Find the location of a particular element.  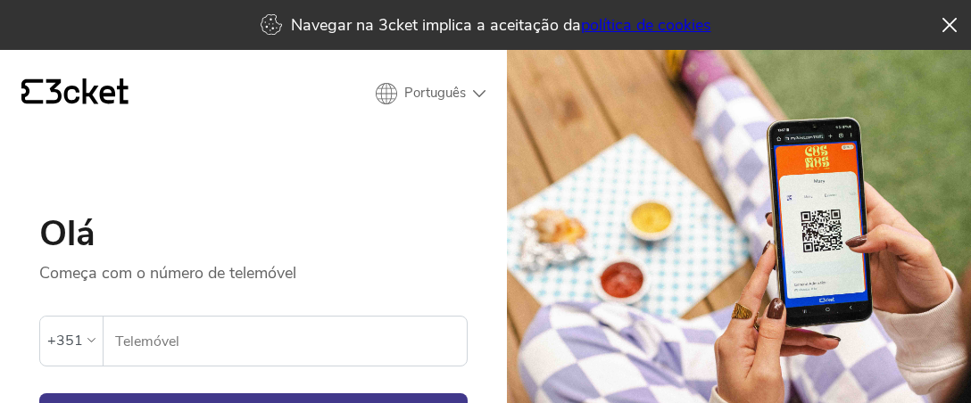

input: Telemóvel is located at coordinates (290, 341).